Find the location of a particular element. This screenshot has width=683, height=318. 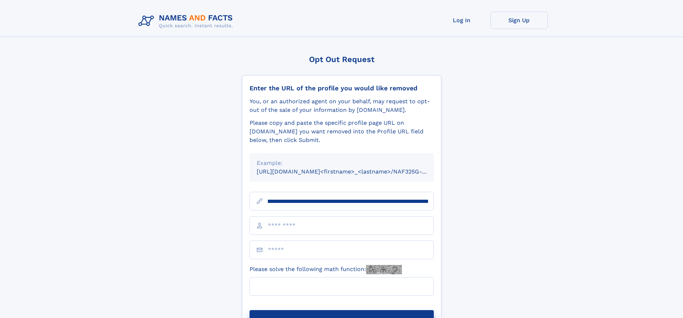

a: Sign Up is located at coordinates (519, 20).